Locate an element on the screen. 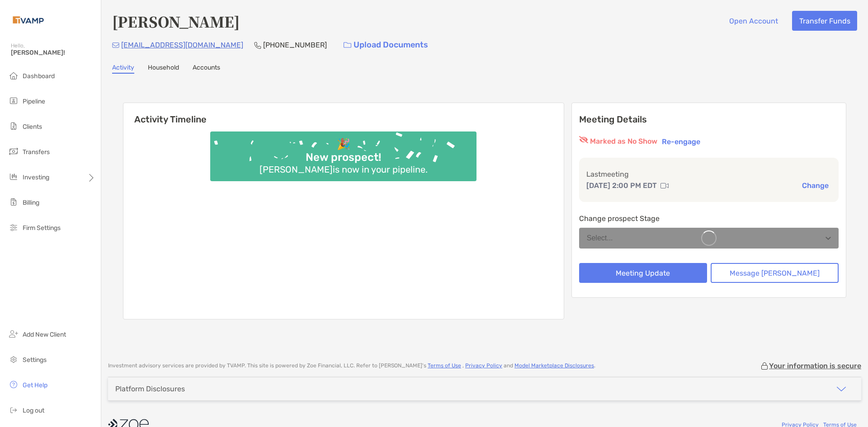 The height and width of the screenshot is (427, 868). p: Your information is secure is located at coordinates (815, 365).